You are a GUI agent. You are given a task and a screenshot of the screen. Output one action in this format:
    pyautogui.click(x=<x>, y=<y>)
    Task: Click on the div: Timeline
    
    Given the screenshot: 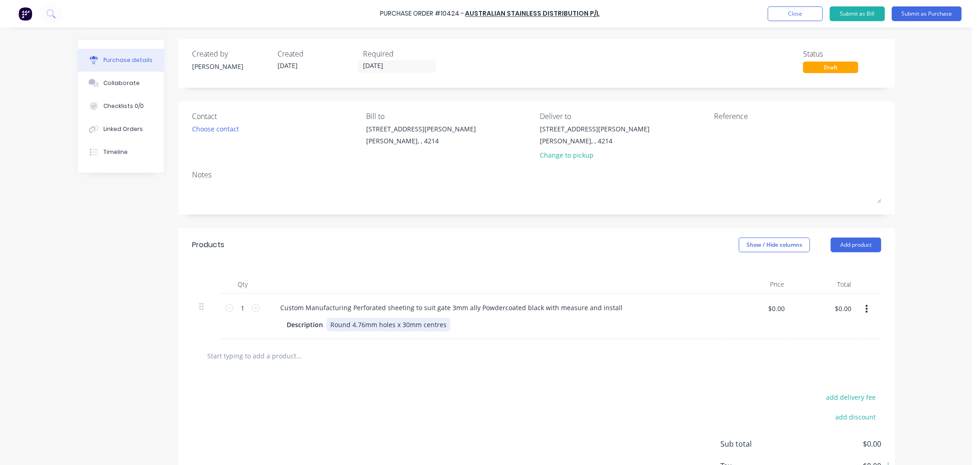 What is the action you would take?
    pyautogui.click(x=115, y=152)
    